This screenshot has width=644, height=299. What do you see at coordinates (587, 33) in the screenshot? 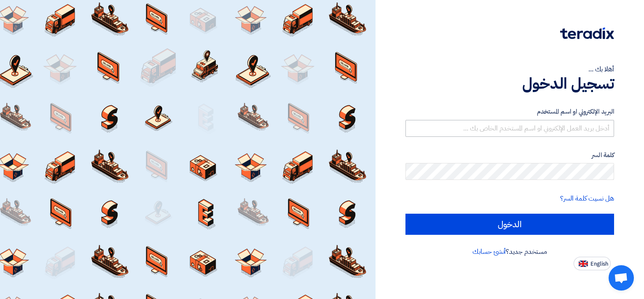
I see `img: Teradix logo` at bounding box center [587, 33].